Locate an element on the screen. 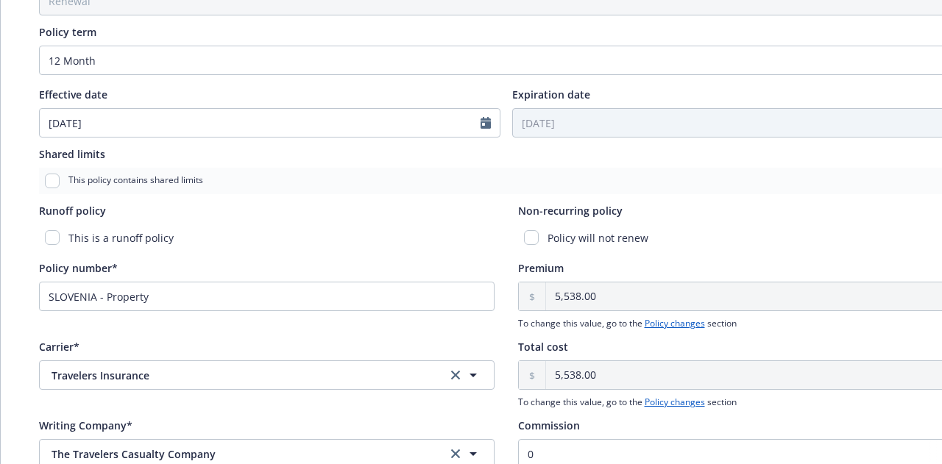  span: Policy term is located at coordinates (68, 32).